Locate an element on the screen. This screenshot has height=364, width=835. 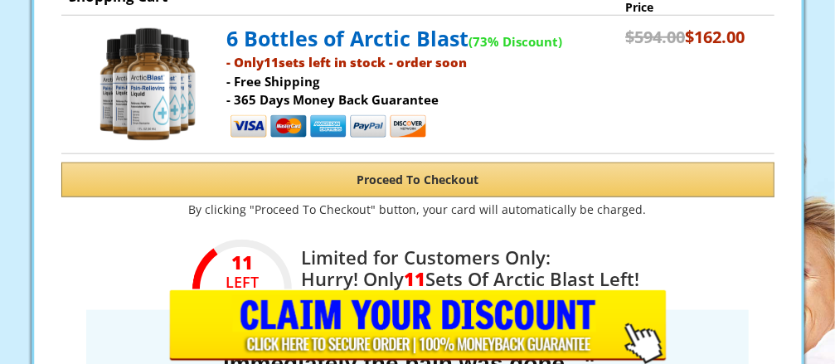
input: Submit is located at coordinates (418, 327).